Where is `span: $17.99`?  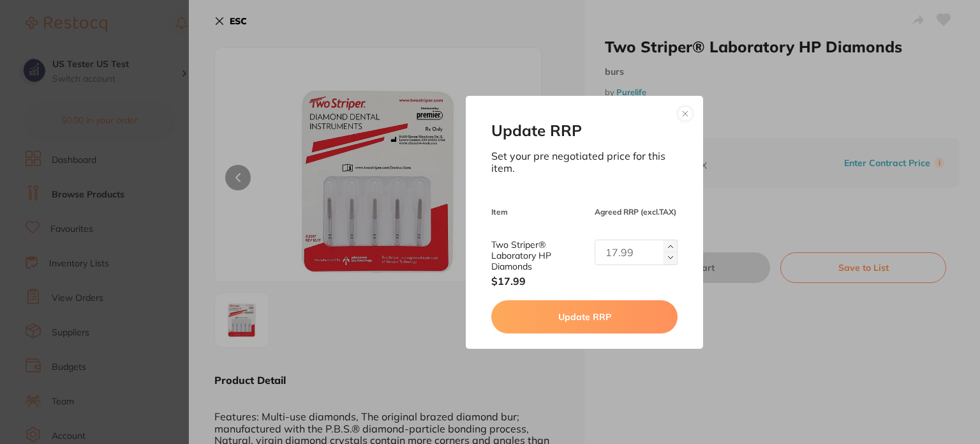
span: $17.99 is located at coordinates (538, 281).